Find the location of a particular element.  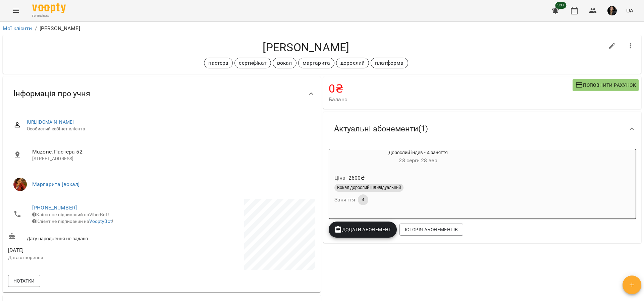

img: Voopty Logo is located at coordinates (49, 8).